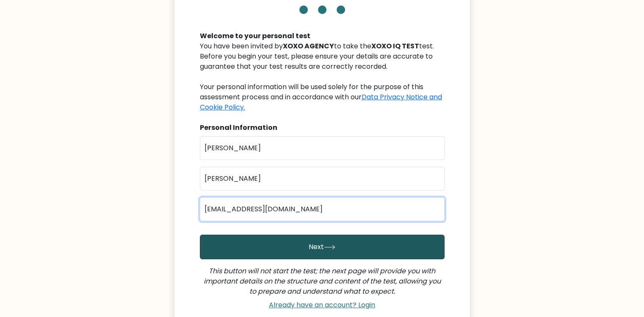  What do you see at coordinates (322, 304) in the screenshot?
I see `a: Already have an account? Login` at bounding box center [322, 304].